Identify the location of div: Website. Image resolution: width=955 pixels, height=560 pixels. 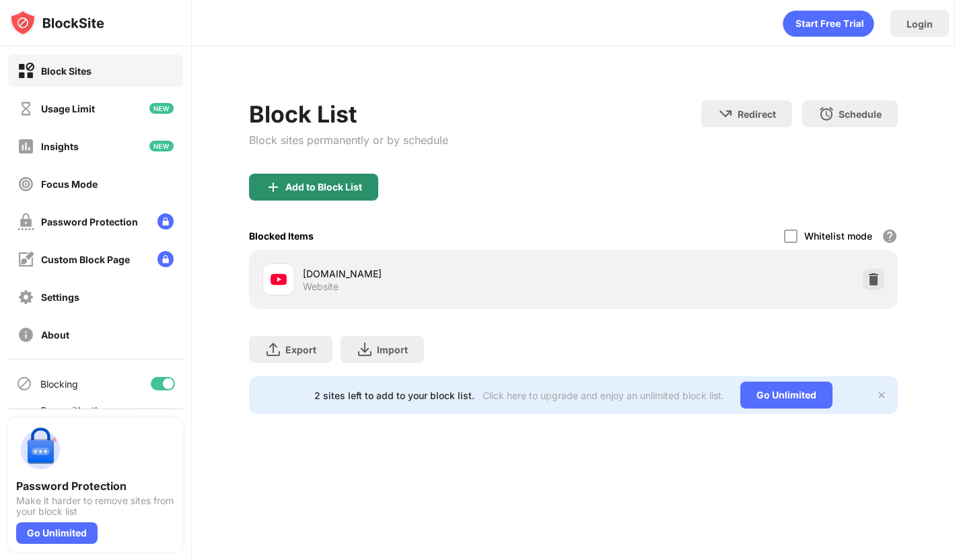
(321, 287).